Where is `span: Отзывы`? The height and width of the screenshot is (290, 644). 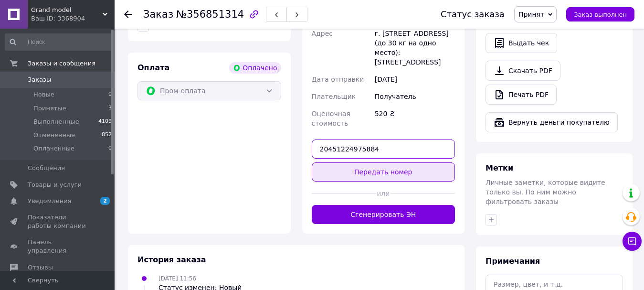
span: Отзывы is located at coordinates (40, 267).